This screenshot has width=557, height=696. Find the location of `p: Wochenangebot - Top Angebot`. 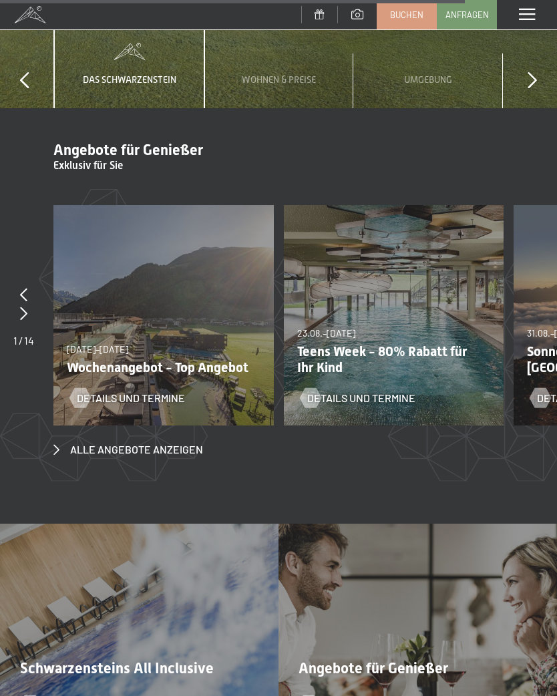

p: Wochenangebot - Top Angebot is located at coordinates (158, 368).